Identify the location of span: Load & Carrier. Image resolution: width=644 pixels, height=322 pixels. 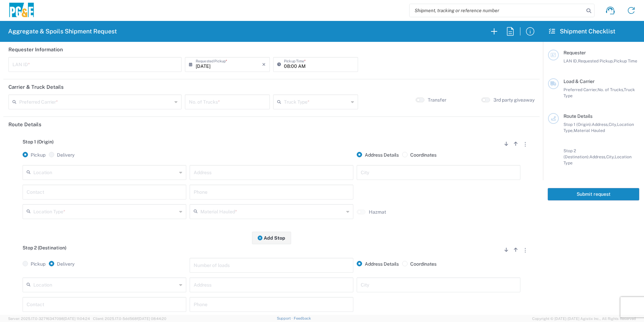
(579, 81).